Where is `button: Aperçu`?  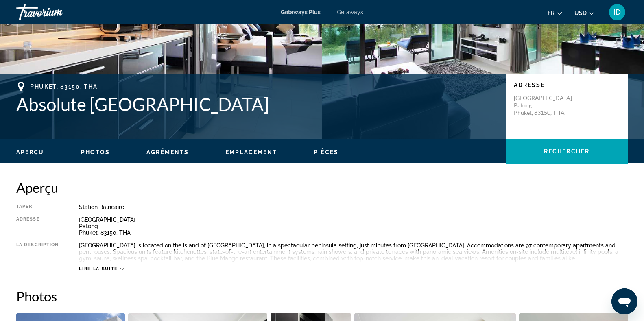
button: Aperçu is located at coordinates (30, 152).